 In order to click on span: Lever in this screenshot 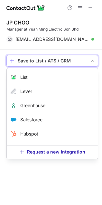, I will do `click(26, 91)`.